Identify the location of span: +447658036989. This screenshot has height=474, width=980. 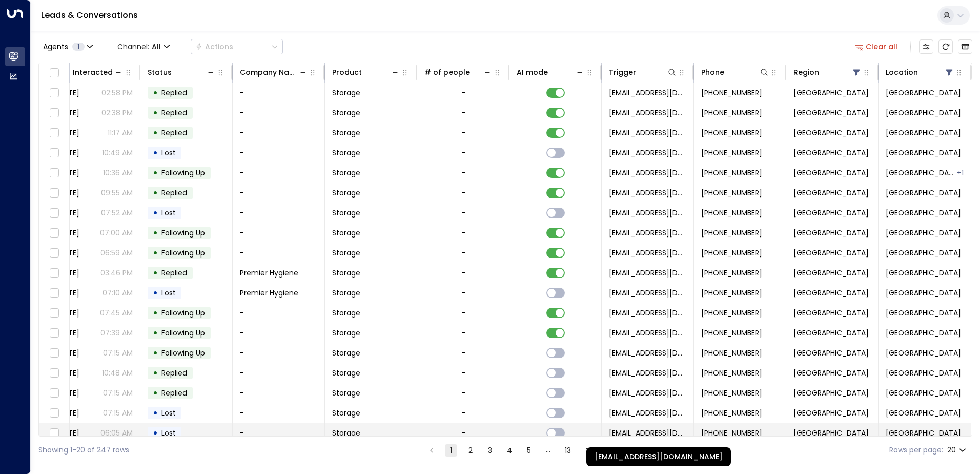
(731, 432).